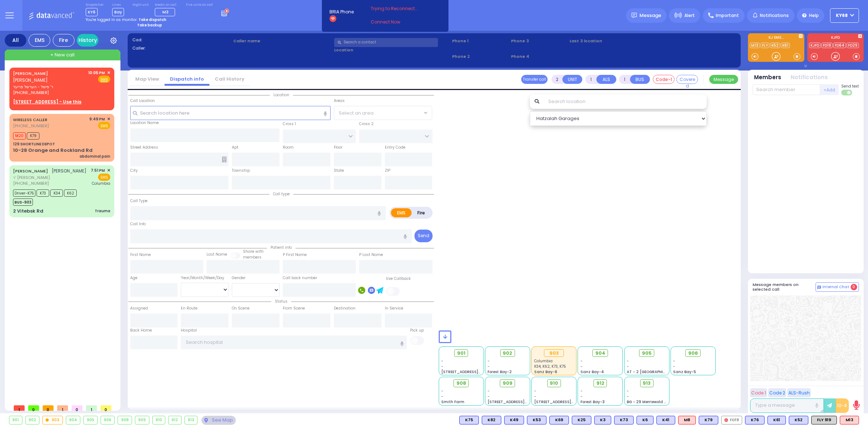 The height and width of the screenshot is (427, 868). Describe the element at coordinates (238, 278) in the screenshot. I see `label: Gender` at that location.